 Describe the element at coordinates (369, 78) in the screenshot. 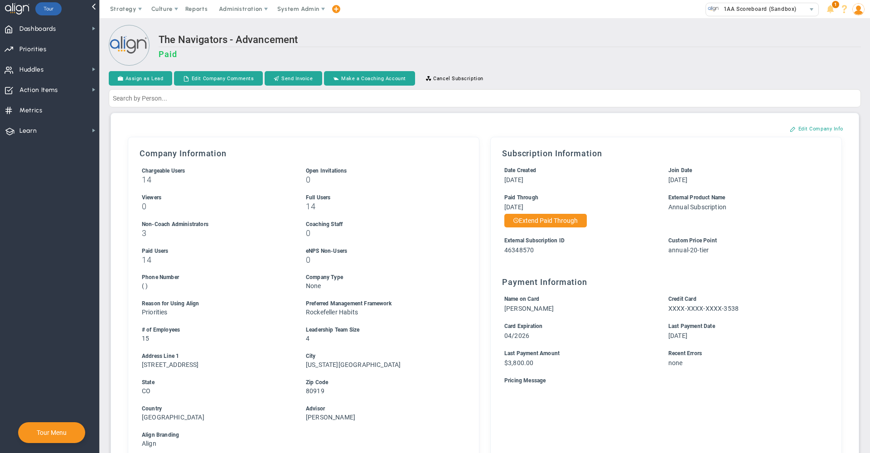

I see `button: Make a Coaching Account` at that location.